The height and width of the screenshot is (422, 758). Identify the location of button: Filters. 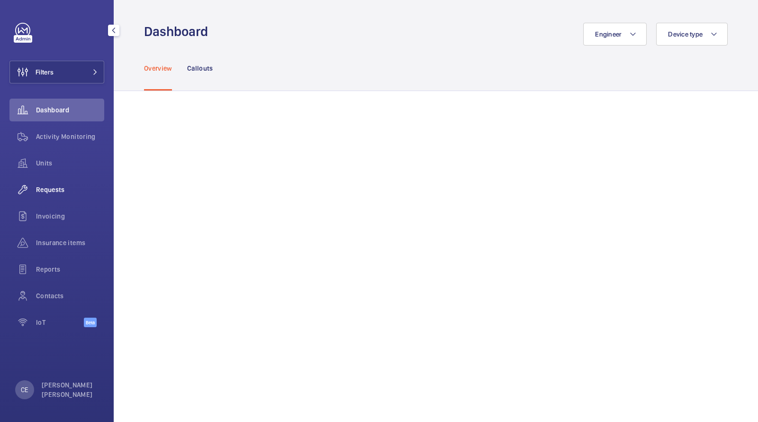
(57, 72).